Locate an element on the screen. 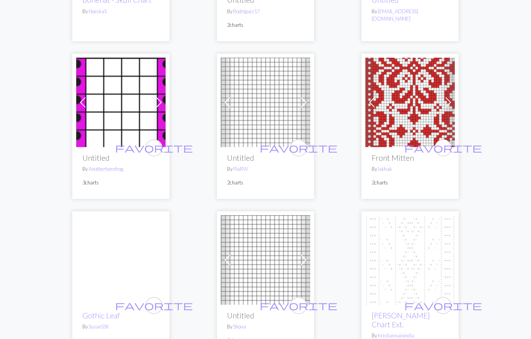 The image size is (531, 339). a: PiaRW is located at coordinates (241, 169).